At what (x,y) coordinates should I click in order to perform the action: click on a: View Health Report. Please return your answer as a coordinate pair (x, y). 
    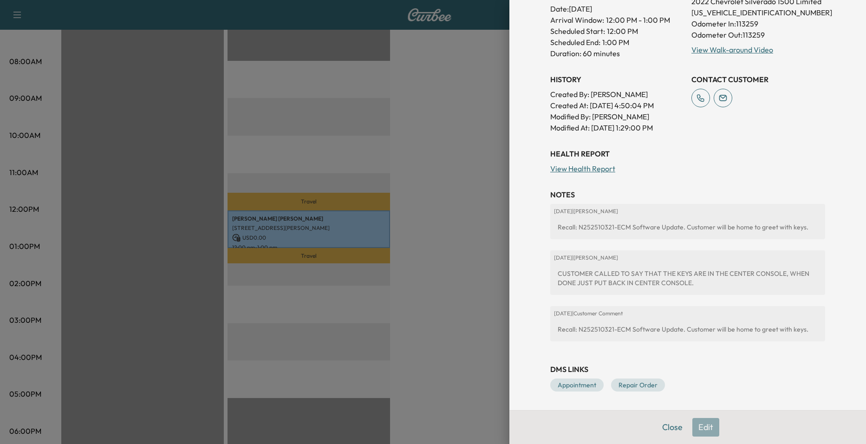
    Looking at the image, I should click on (583, 169).